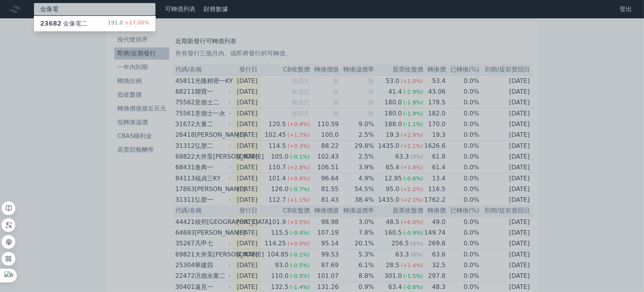 This screenshot has height=292, width=644. What do you see at coordinates (625, 274) in the screenshot?
I see `div: 聊天小工具` at bounding box center [625, 274].